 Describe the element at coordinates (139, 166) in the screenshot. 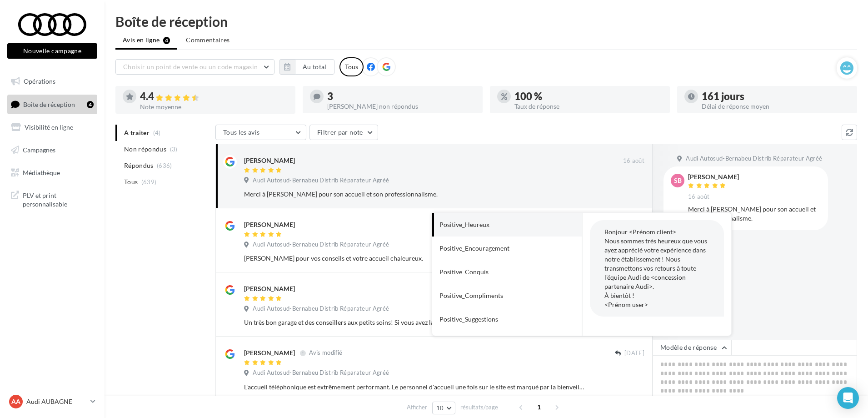

I see `span: Répondus` at that location.